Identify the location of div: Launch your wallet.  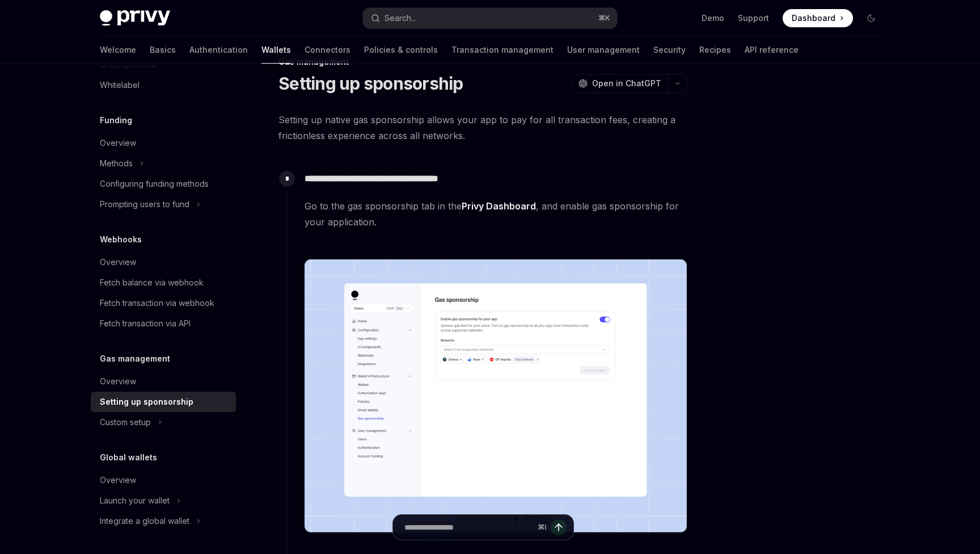
(134, 500).